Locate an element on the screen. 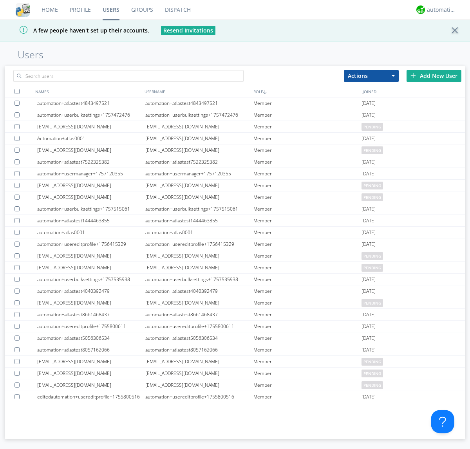  div: automation+atlastest5056306534 is located at coordinates (91, 338).